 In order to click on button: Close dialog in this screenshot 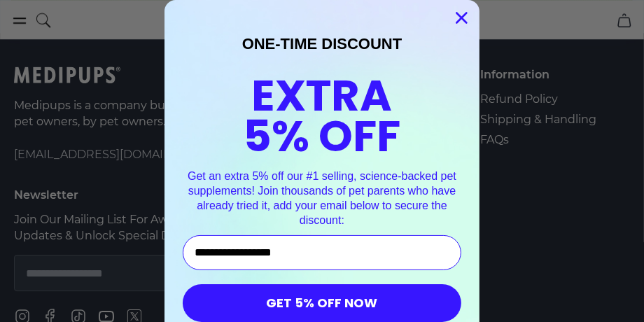, I will do `click(461, 18)`.